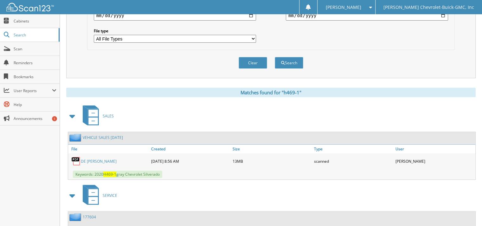 The height and width of the screenshot is (226, 482). Describe the element at coordinates (272, 161) in the screenshot. I see `div: 13MB` at that location.